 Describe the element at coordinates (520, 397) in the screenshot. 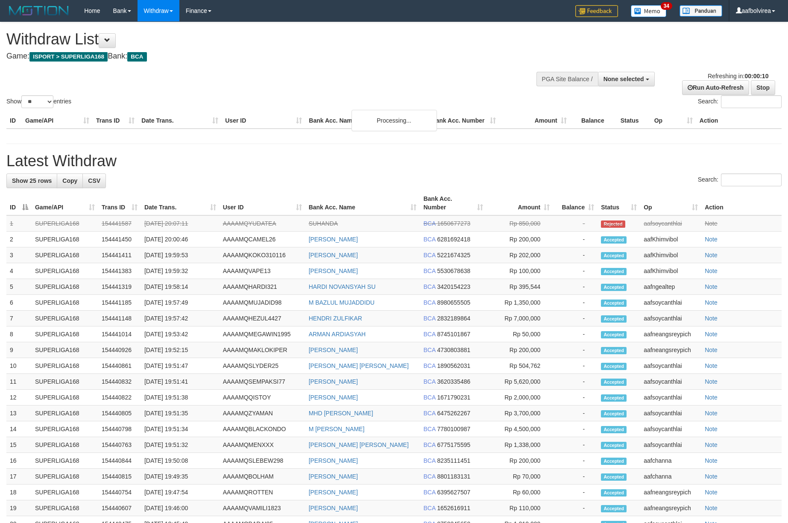

I see `td: Rp 2,000,000` at that location.